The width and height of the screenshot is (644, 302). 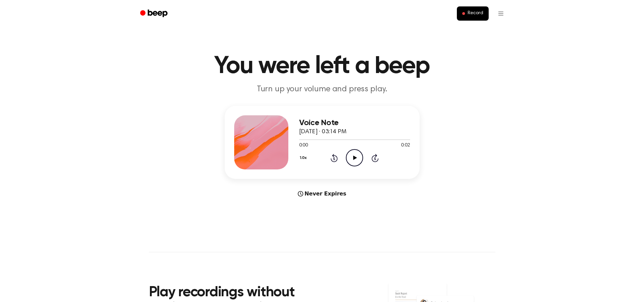 I want to click on span: 0:00, so click(x=303, y=145).